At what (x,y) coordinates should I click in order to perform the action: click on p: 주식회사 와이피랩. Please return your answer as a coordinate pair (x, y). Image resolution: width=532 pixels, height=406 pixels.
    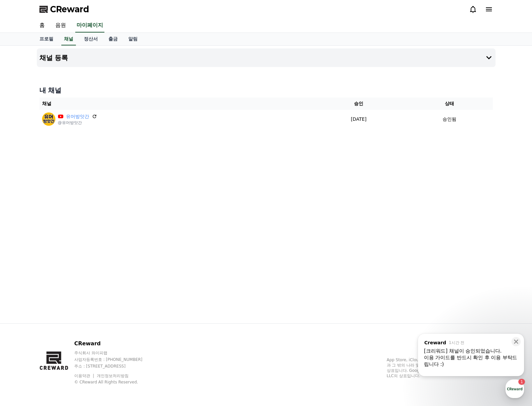
    Looking at the image, I should click on (115, 353).